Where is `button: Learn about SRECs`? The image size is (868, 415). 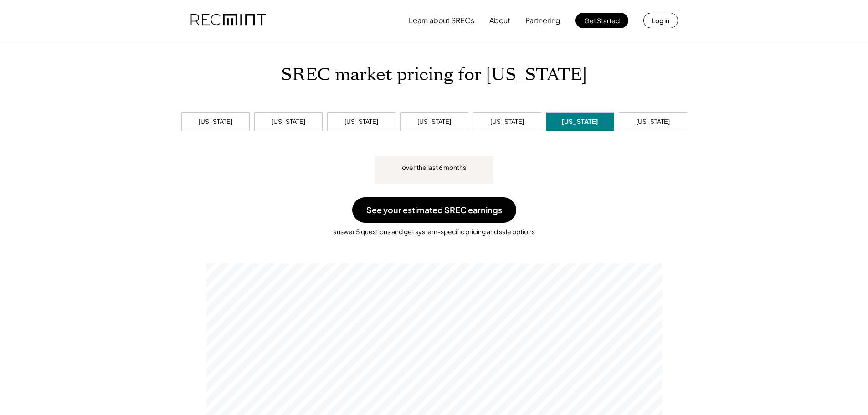 button: Learn about SRECs is located at coordinates (441, 20).